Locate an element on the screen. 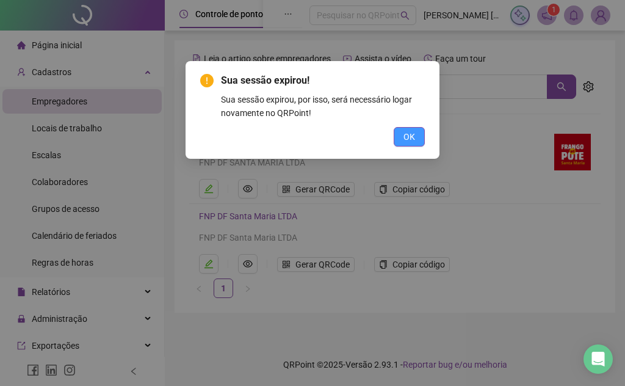 This screenshot has width=625, height=386. span: OK is located at coordinates (409, 137).